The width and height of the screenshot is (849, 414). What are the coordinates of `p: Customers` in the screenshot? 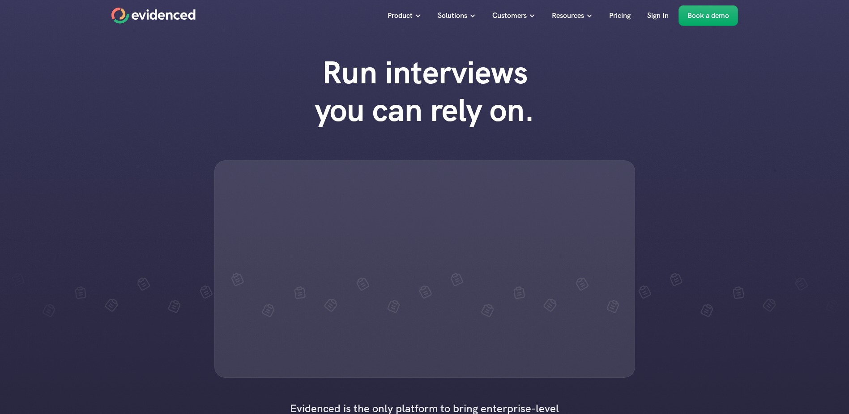 It's located at (509, 16).